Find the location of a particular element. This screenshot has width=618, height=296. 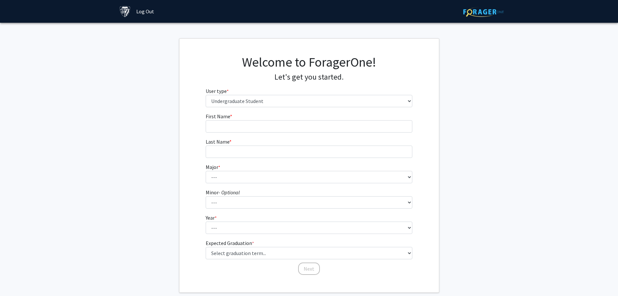

span: Last Name is located at coordinates (217, 141).